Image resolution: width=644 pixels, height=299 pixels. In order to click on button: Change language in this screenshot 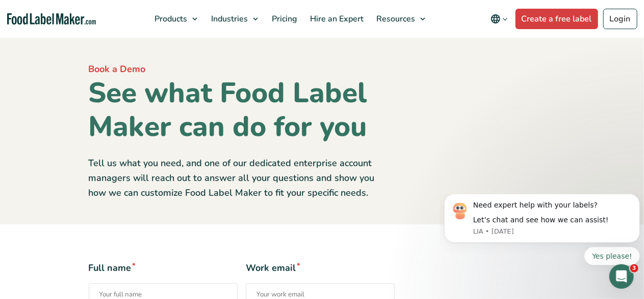, I will do `click(499, 19)`.